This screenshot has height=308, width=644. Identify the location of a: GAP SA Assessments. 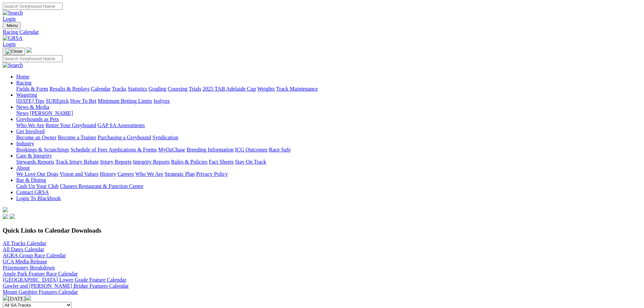
(121, 125).